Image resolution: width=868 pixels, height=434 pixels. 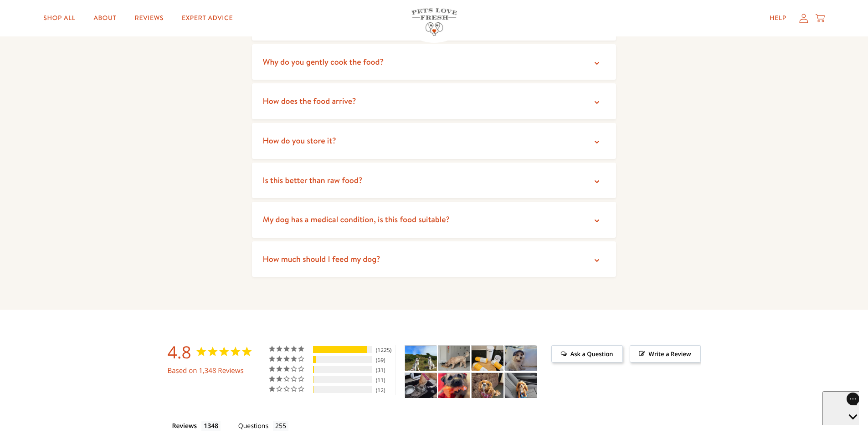 What do you see at coordinates (434, 62) in the screenshot?
I see `summary: Why do you gently cook the food?` at bounding box center [434, 62].